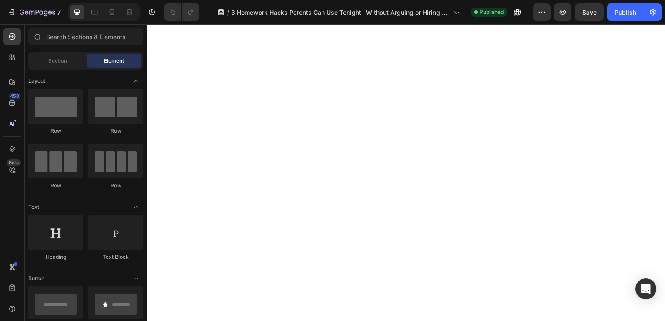 This screenshot has height=321, width=665. What do you see at coordinates (59, 12) in the screenshot?
I see `p: 7` at bounding box center [59, 12].